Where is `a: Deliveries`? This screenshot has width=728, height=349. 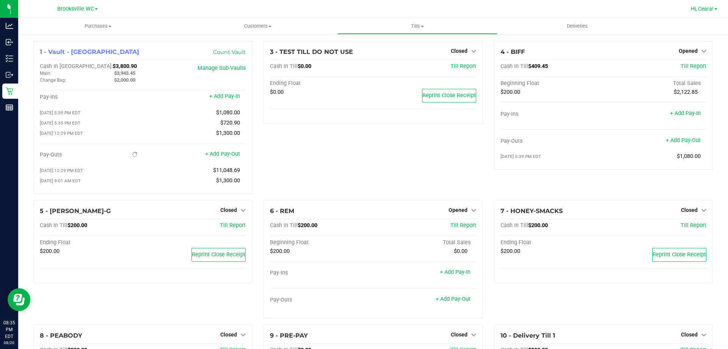 a: Deliveries is located at coordinates (577, 26).